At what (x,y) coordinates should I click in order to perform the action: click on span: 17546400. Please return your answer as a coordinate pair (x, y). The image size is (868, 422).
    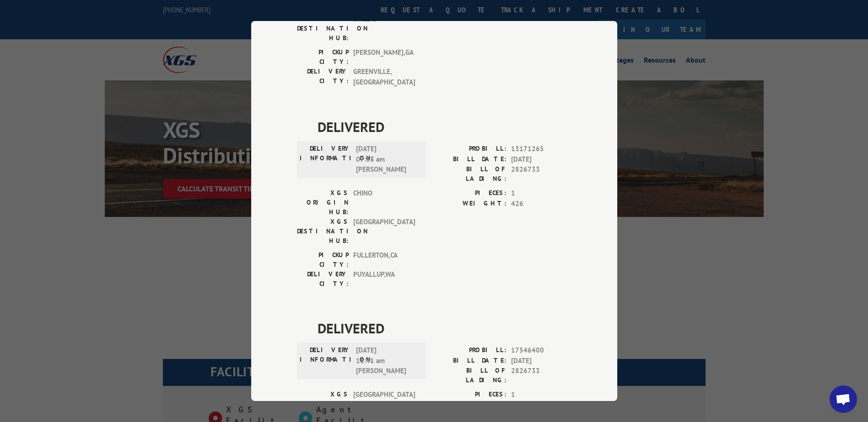
    Looking at the image, I should click on (541, 351).